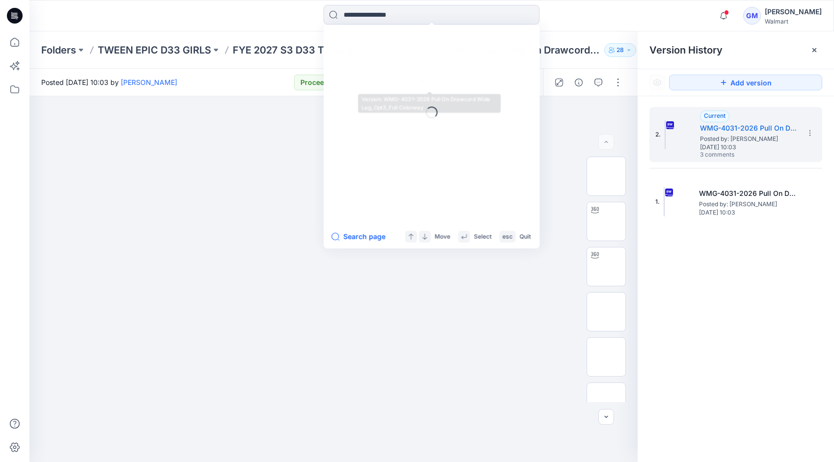  I want to click on p: Quit, so click(525, 237).